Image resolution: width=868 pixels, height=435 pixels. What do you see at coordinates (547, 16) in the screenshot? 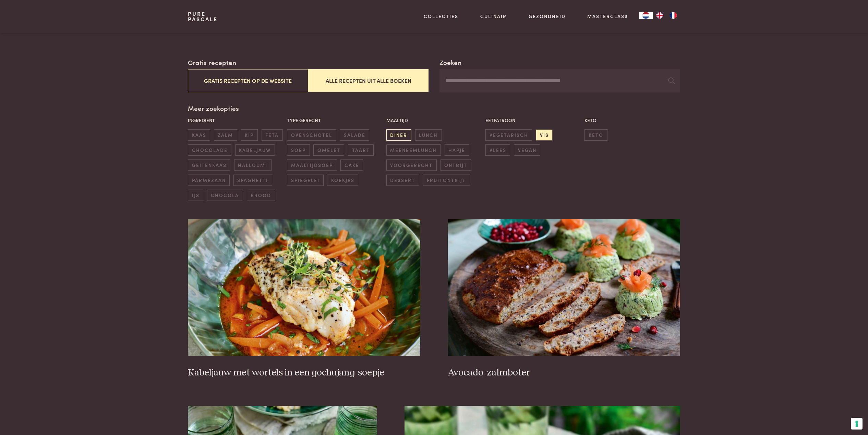
I see `a: Gezondheid` at bounding box center [547, 16].